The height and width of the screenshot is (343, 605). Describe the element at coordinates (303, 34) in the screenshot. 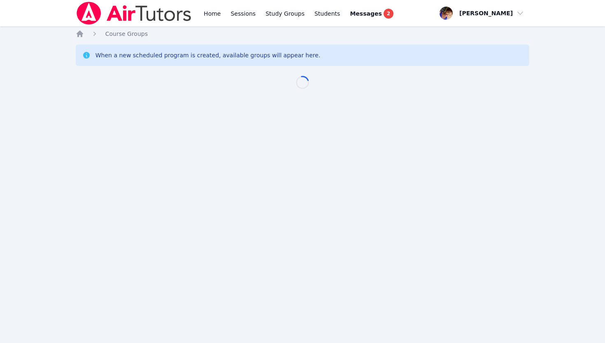

I see `nav: Breadcrumb` at that location.